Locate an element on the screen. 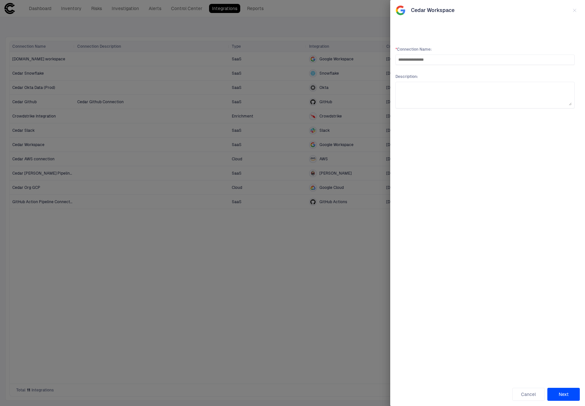  span: Cedar Workspace is located at coordinates (433, 10).